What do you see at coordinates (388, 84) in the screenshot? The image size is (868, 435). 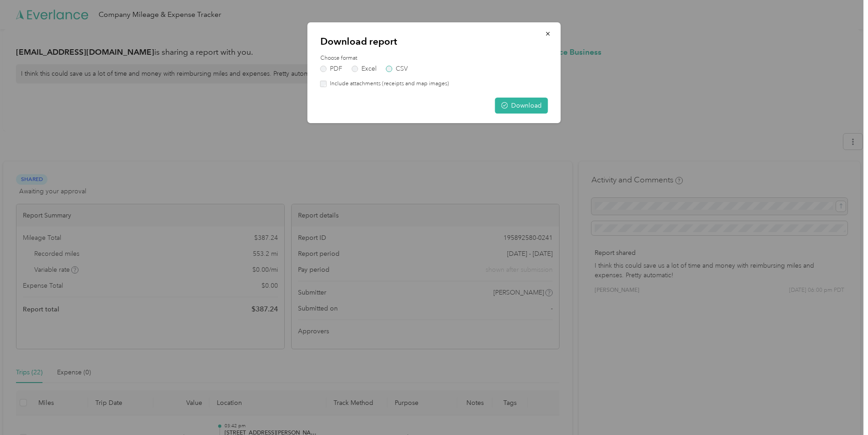 I see `label: Include attachments (receipts and map images)` at bounding box center [388, 84].